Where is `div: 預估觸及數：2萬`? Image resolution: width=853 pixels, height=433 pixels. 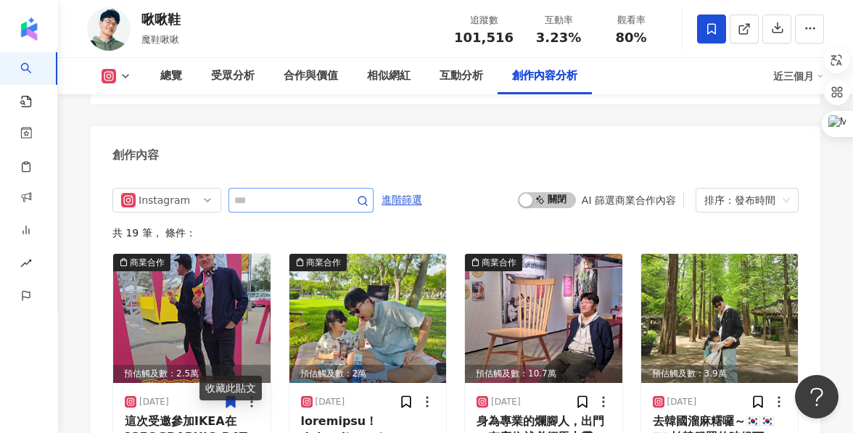 div: 預估觸及數：2萬 is located at coordinates (368, 374).